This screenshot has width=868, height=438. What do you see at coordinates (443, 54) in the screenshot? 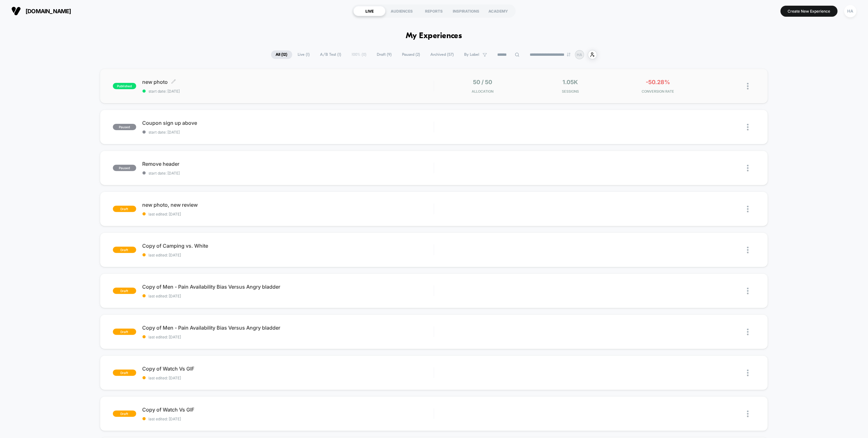
I see `span: Archived ( 57 )` at bounding box center [443, 54].